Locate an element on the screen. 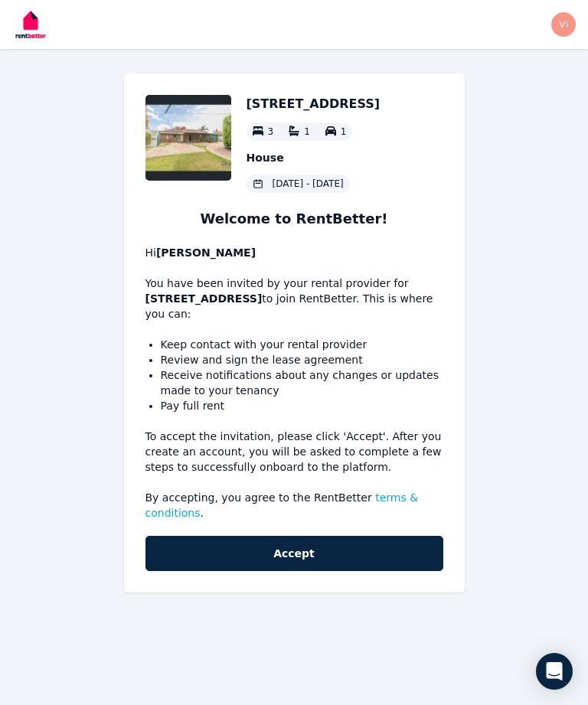 The width and height of the screenshot is (588, 705). h1: Welcome to RentBetter! is located at coordinates (294, 219).